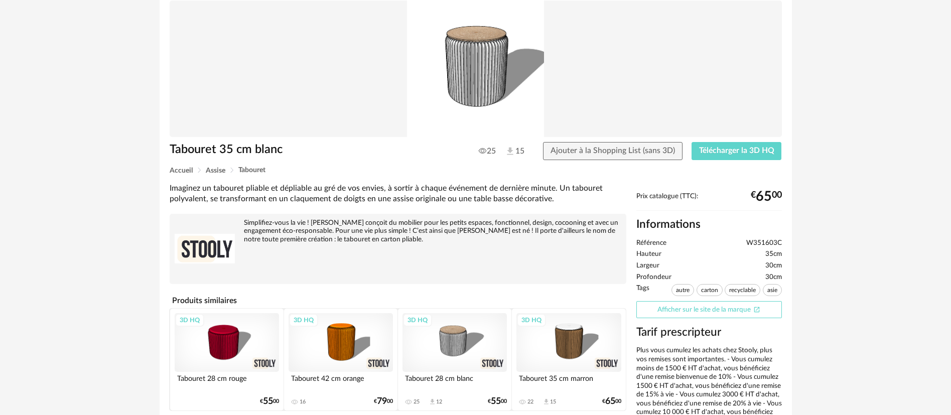 The image size is (951, 415). What do you see at coordinates (651, 243) in the screenshot?
I see `span: Référence` at bounding box center [651, 243].